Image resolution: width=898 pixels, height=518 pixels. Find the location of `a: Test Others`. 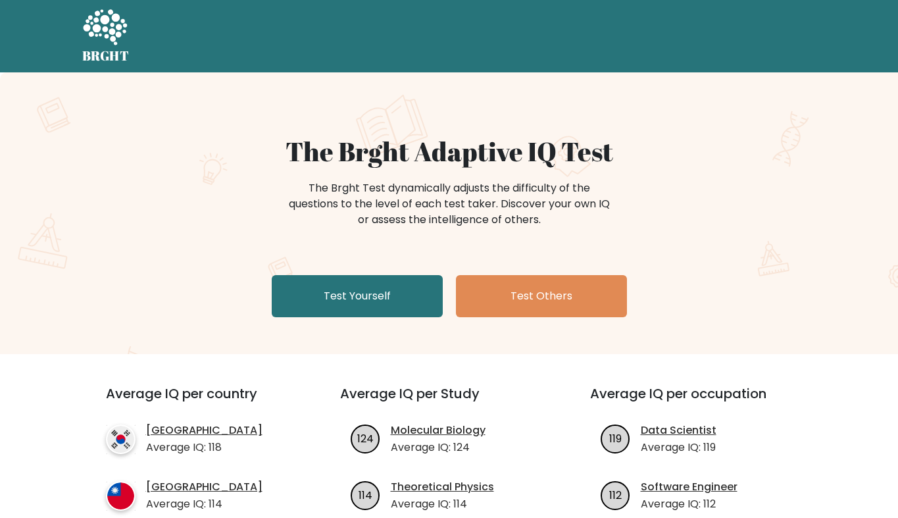

a: Test Others is located at coordinates (542, 296).